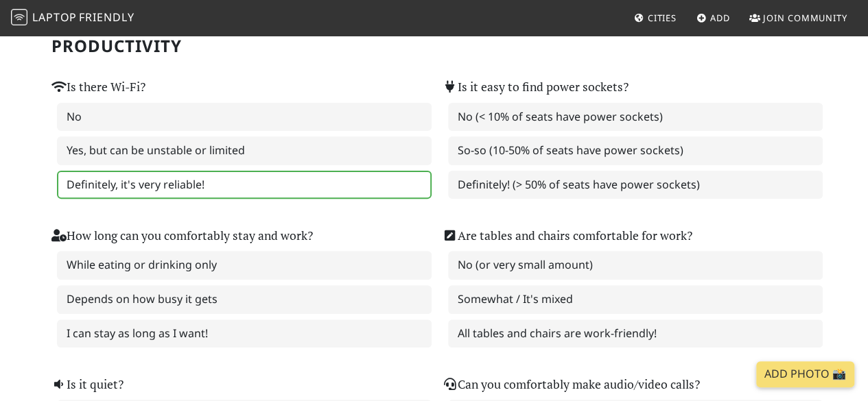 The image size is (868, 401). What do you see at coordinates (713, 18) in the screenshot?
I see `a: Add` at bounding box center [713, 18].